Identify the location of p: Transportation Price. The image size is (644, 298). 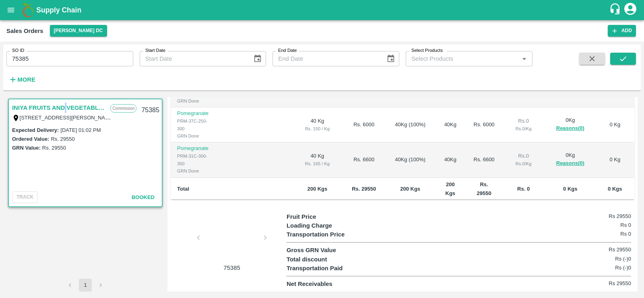
(330, 234).